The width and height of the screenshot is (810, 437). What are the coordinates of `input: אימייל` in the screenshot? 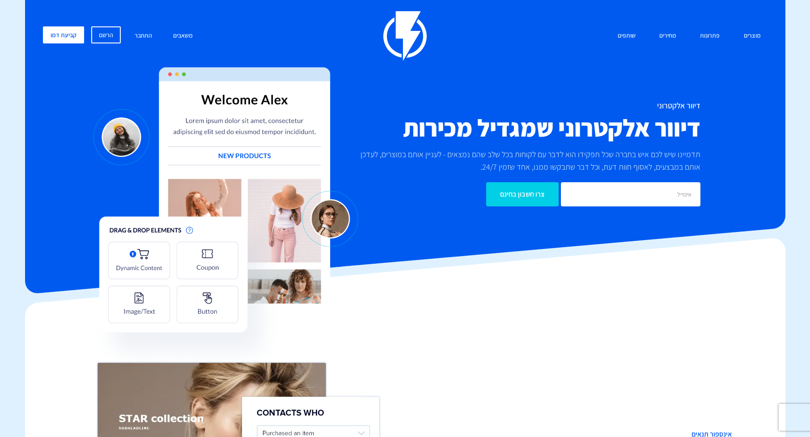 It's located at (631, 194).